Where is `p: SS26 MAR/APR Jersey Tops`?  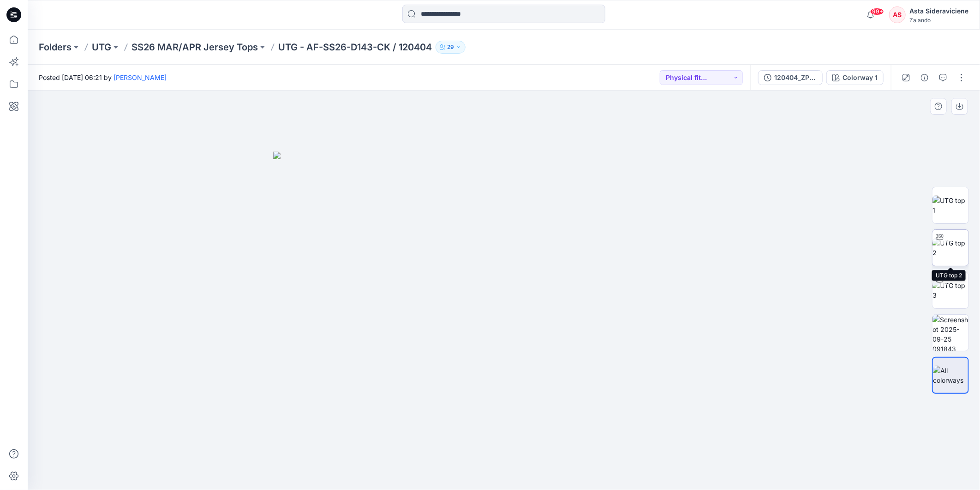
p: SS26 MAR/APR Jersey Tops is located at coordinates (195, 48).